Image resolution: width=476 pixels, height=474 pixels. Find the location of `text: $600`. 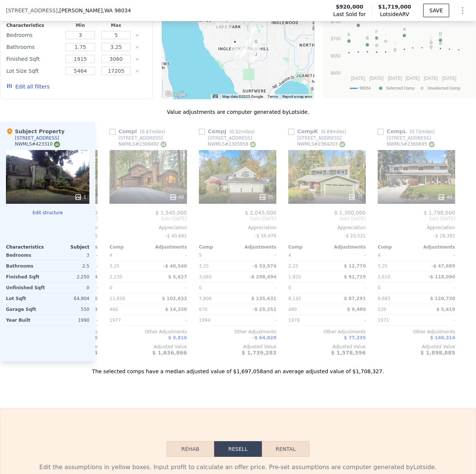

text: $600 is located at coordinates (336, 73).